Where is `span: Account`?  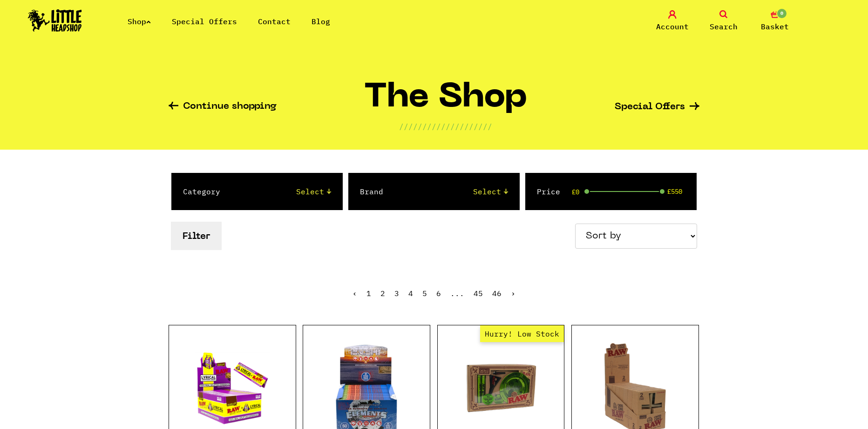 span: Account is located at coordinates (672, 27).